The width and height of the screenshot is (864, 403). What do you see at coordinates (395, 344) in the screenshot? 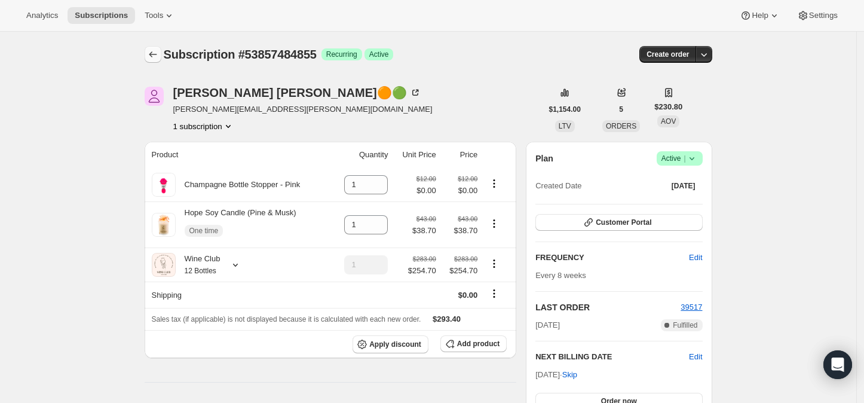
I see `span: Apply discount` at bounding box center [395, 344].